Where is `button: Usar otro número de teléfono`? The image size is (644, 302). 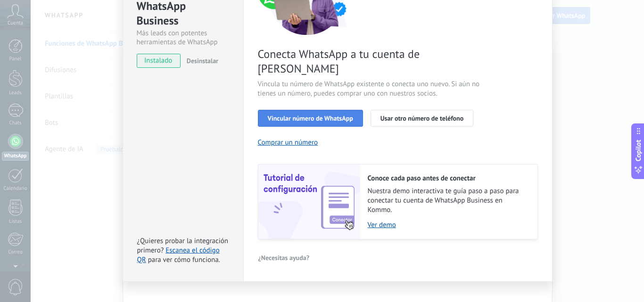
button: Usar otro número de teléfono is located at coordinates (422, 118).